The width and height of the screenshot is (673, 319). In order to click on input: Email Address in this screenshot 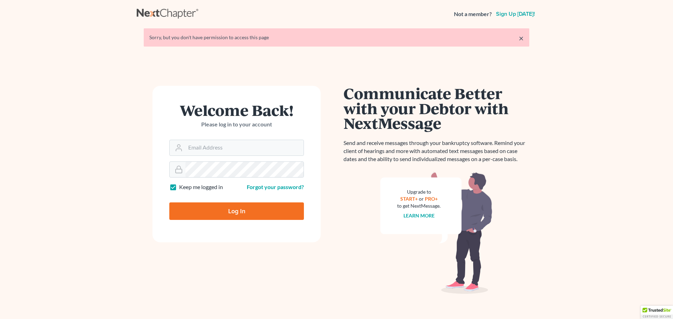, I will do `click(244, 148)`.